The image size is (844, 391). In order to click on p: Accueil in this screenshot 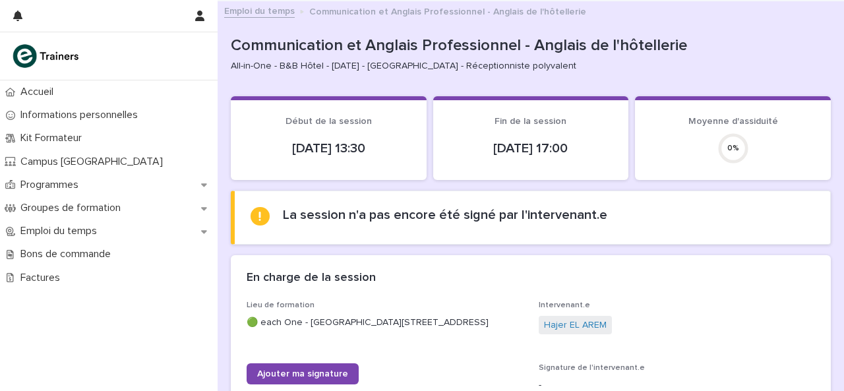, I will do `click(40, 92)`.